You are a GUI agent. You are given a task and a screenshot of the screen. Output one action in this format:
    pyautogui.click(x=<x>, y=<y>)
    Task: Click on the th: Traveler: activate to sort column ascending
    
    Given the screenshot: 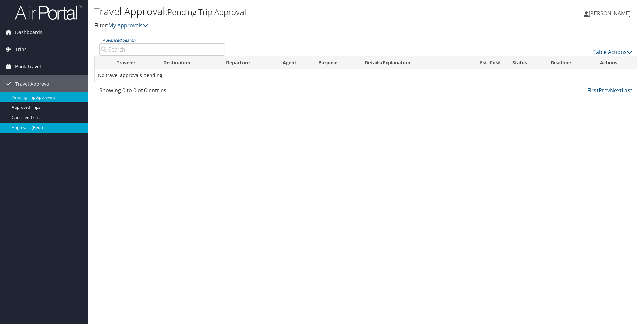 What is the action you would take?
    pyautogui.click(x=134, y=63)
    